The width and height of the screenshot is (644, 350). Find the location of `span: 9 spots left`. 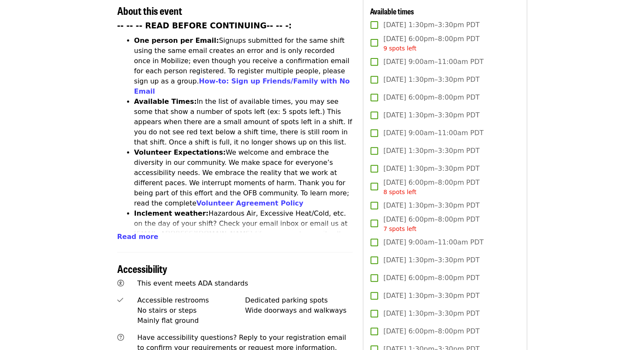

span: 9 spots left is located at coordinates (400, 48).